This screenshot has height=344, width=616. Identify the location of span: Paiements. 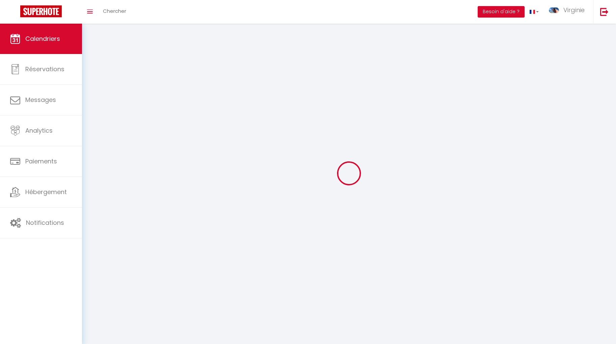
(41, 161).